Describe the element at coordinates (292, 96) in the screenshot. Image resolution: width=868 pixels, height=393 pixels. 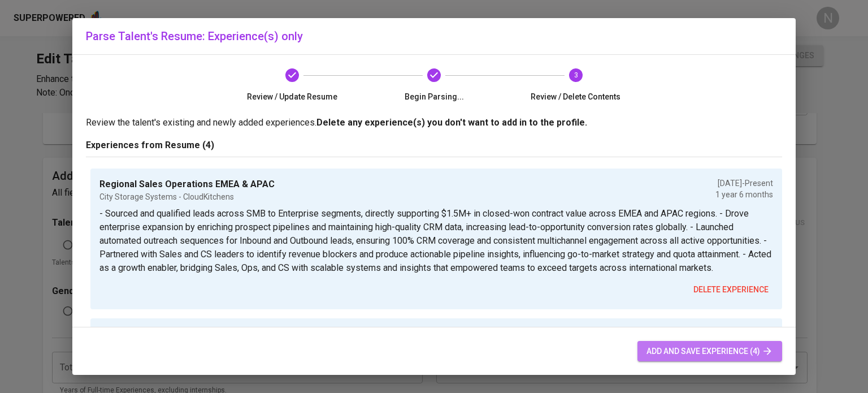
I see `span: Review / Update Resume` at that location.